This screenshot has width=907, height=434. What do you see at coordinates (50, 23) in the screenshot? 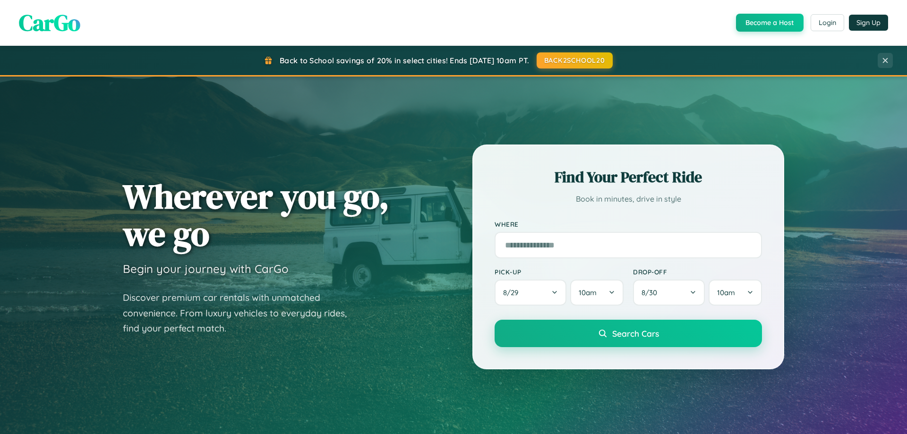
I see `span: CarGo` at bounding box center [50, 23].